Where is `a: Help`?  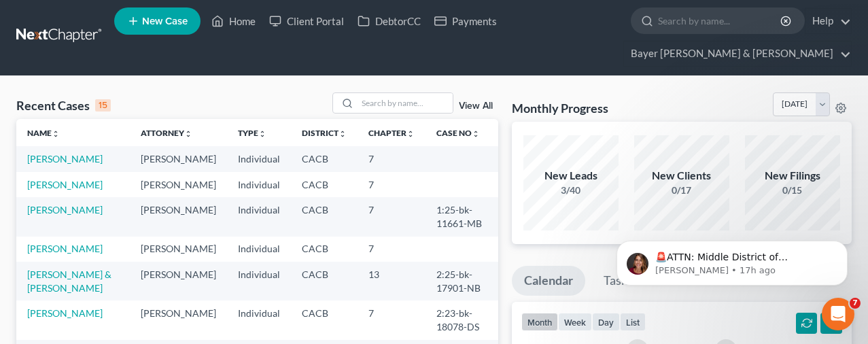
a: Help is located at coordinates (827, 21).